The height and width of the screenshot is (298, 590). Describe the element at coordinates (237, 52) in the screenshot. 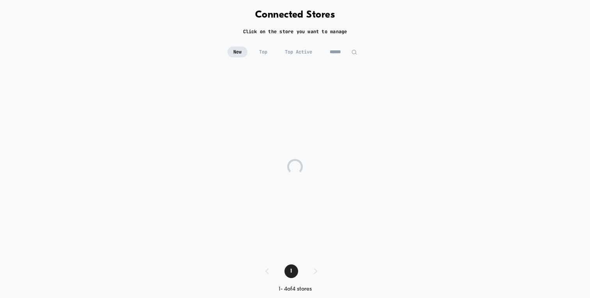

I see `span: New` at that location.